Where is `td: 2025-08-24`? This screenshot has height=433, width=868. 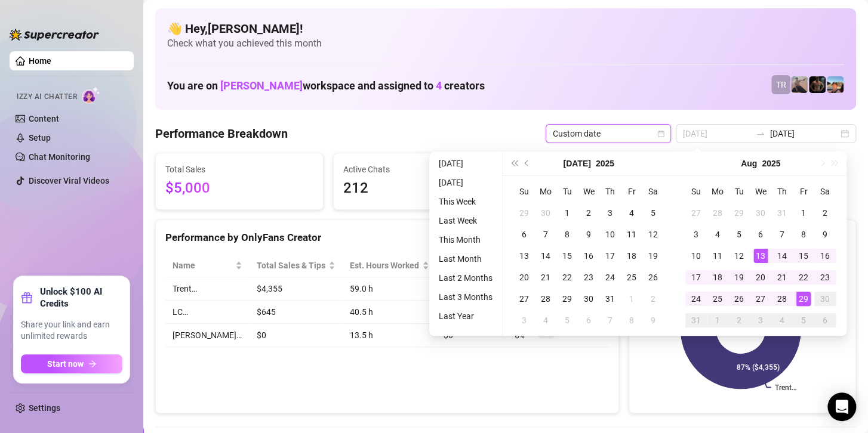 td: 2025-08-24 is located at coordinates (696, 299).